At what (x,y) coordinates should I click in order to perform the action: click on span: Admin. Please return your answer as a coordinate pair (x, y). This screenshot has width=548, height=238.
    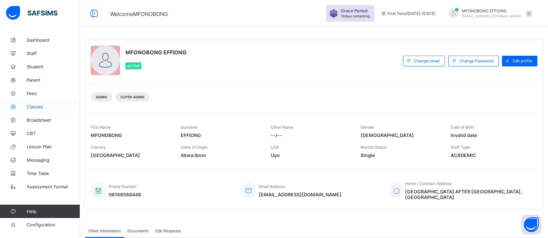
    Looking at the image, I should click on (101, 97).